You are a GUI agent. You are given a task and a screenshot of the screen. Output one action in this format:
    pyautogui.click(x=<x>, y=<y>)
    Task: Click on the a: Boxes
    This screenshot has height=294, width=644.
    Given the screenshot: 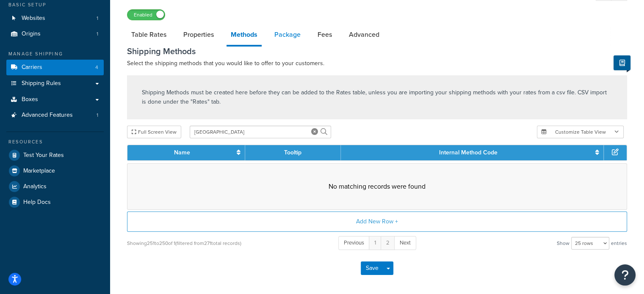 What is the action you would take?
    pyautogui.click(x=55, y=100)
    